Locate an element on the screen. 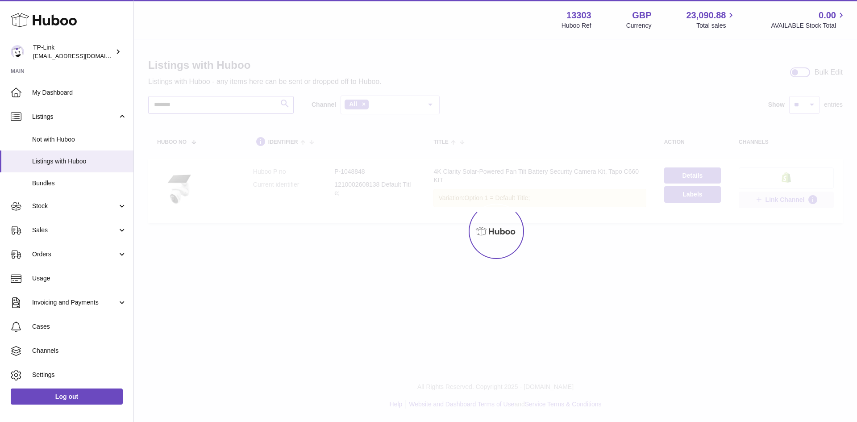  span: Channels is located at coordinates (79, 351).